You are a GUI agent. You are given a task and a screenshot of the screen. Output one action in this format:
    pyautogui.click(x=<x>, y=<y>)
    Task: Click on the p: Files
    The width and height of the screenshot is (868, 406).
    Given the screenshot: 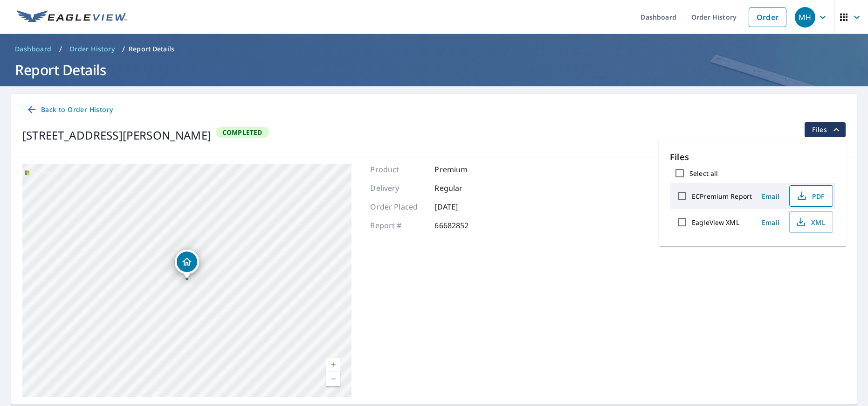 What is the action you would take?
    pyautogui.click(x=752, y=156)
    